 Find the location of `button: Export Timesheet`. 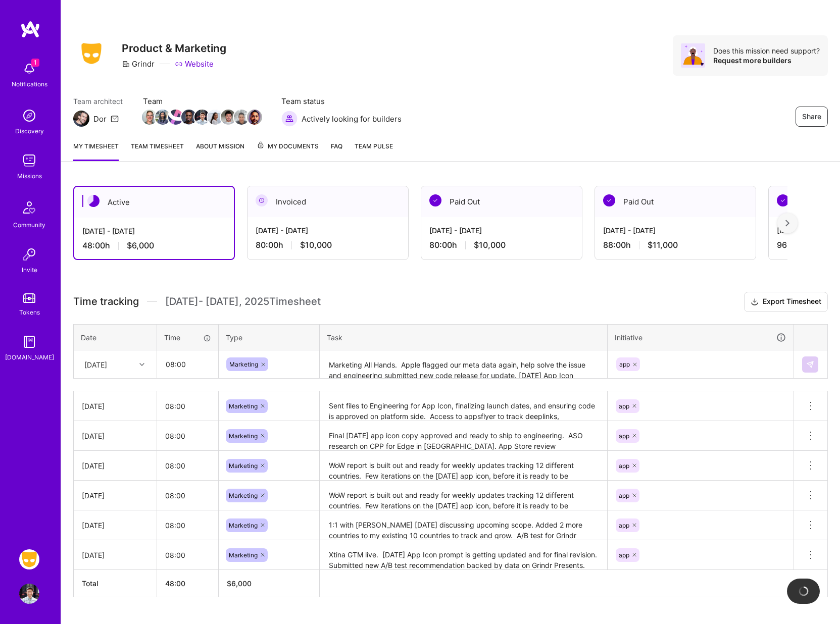

button: Export Timesheet is located at coordinates (786, 302).